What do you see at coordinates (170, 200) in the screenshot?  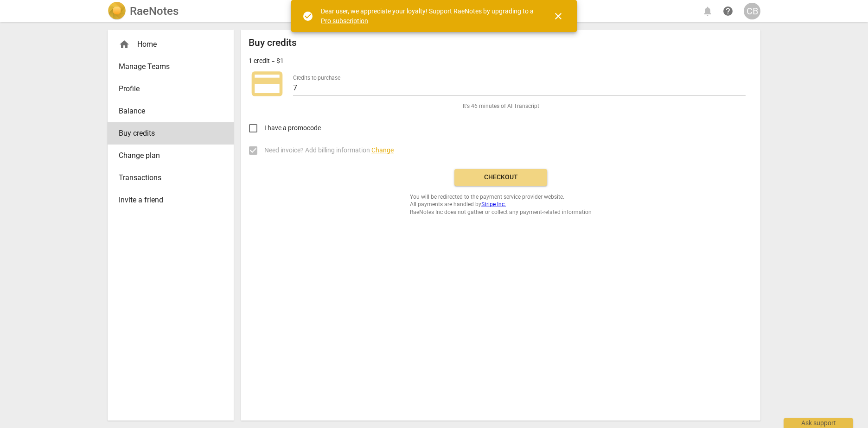 I see `a: Invite a friend` at bounding box center [170, 200].